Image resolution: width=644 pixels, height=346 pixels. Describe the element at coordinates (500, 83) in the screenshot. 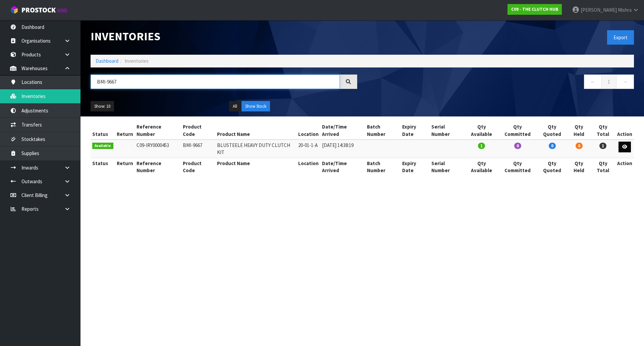

I see `nav: Page navigation` at that location.